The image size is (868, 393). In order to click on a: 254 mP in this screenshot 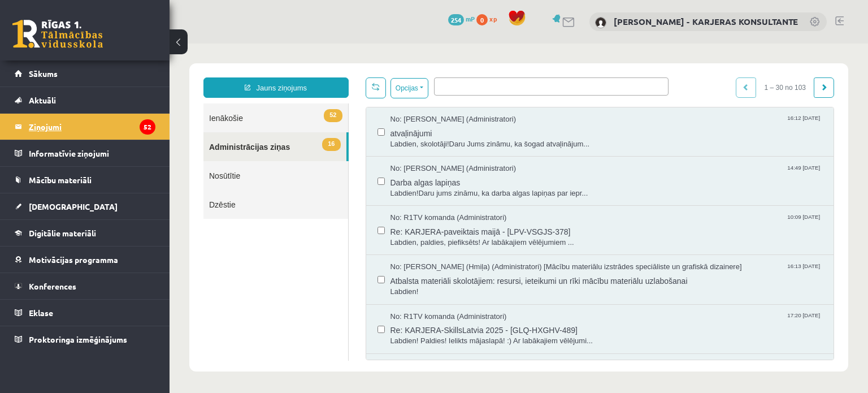, I will do `click(461, 19)`.